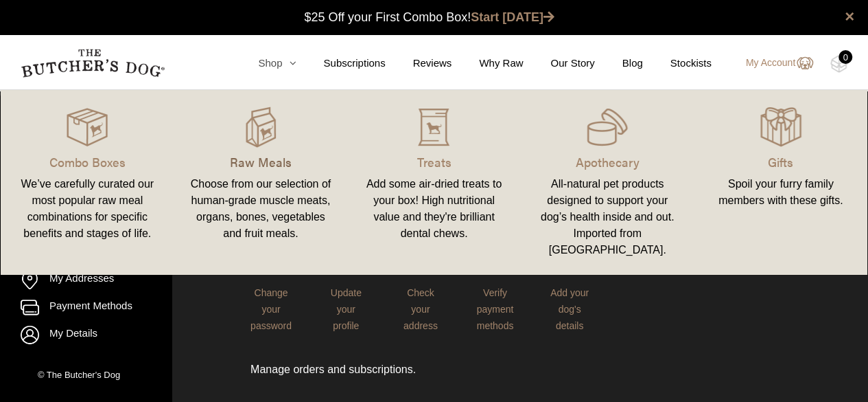  What do you see at coordinates (420, 309) in the screenshot?
I see `span: Check your address` at bounding box center [420, 309].